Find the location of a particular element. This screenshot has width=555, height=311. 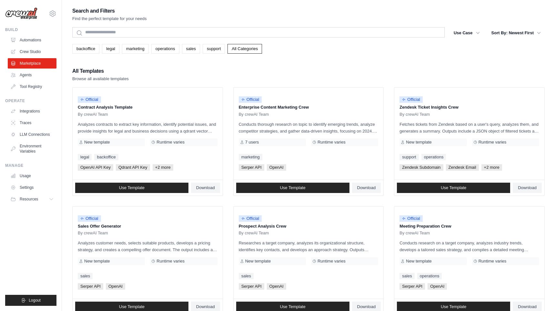

a: Traces is located at coordinates (32, 123).